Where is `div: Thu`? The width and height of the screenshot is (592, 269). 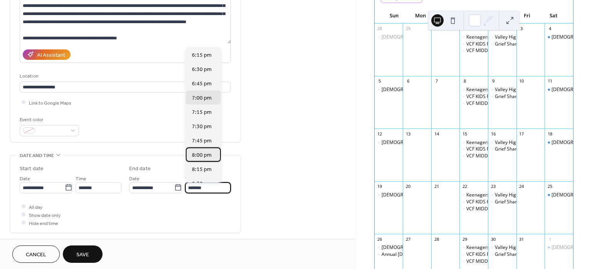 div: Thu is located at coordinates (501, 16).